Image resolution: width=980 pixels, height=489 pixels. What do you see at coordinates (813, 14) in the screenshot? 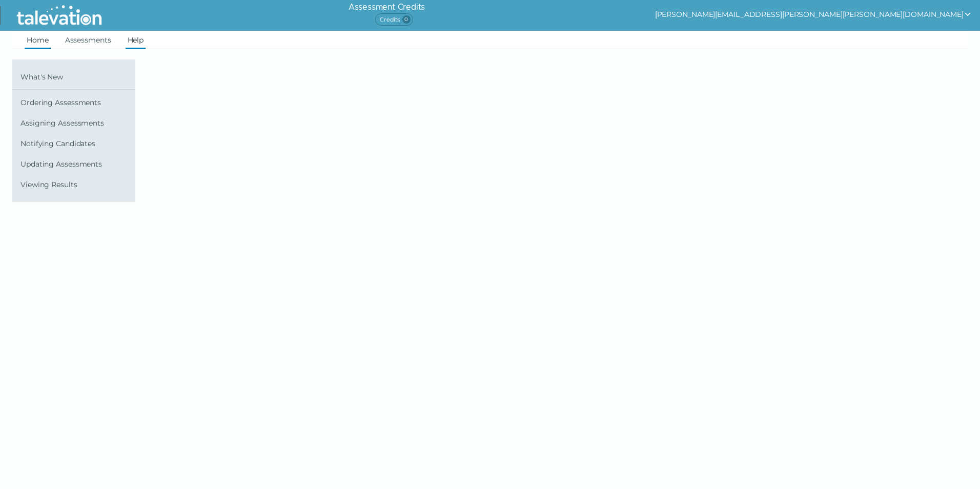
I see `button: show user actions` at bounding box center [813, 14].